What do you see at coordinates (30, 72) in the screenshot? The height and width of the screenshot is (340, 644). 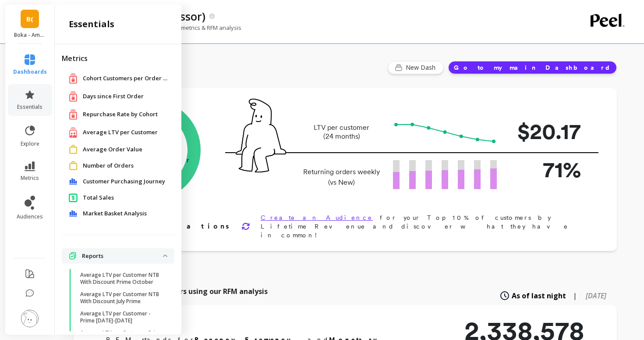 I see `span: dashboards` at bounding box center [30, 72].